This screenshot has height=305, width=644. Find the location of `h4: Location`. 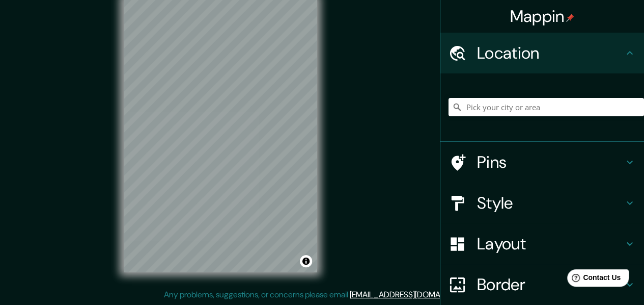

h4: Location is located at coordinates (550, 53).